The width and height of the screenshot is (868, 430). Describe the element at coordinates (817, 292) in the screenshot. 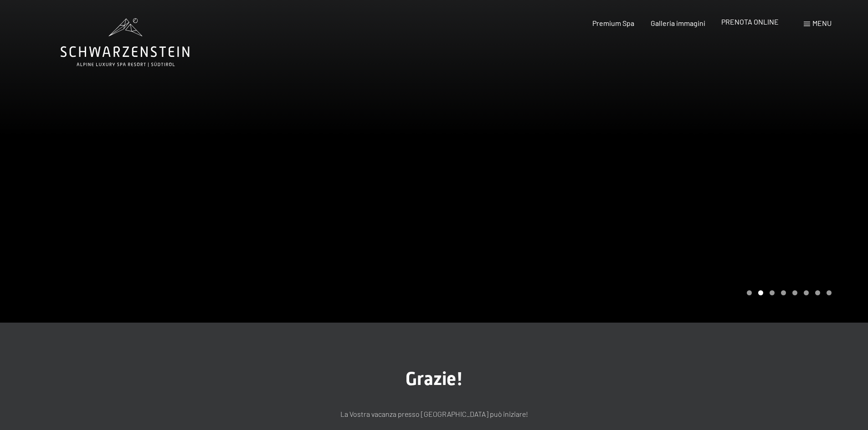

I see `div: Carousel Page 7` at that location.